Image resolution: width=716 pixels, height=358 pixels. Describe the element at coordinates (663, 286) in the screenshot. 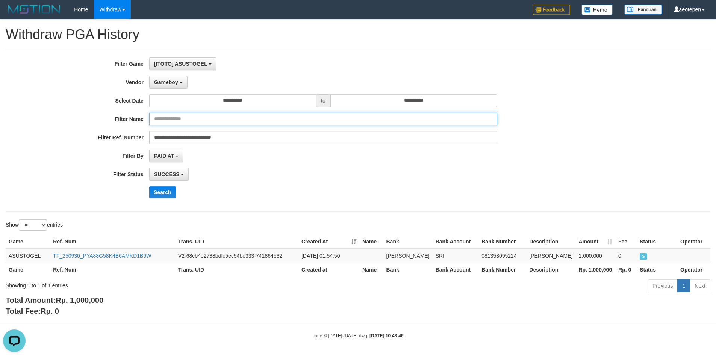

I see `a: Previous` at that location.